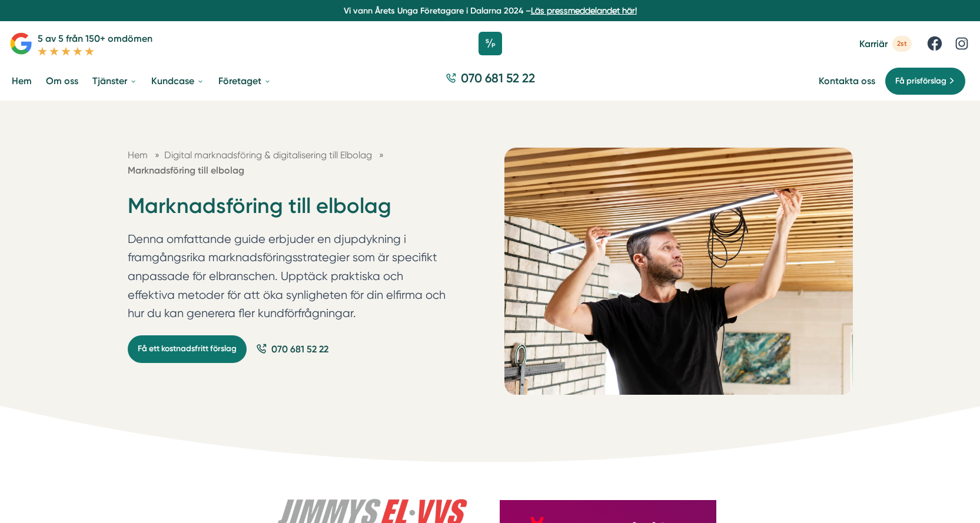 Image resolution: width=980 pixels, height=523 pixels. I want to click on span: Hem, so click(138, 155).